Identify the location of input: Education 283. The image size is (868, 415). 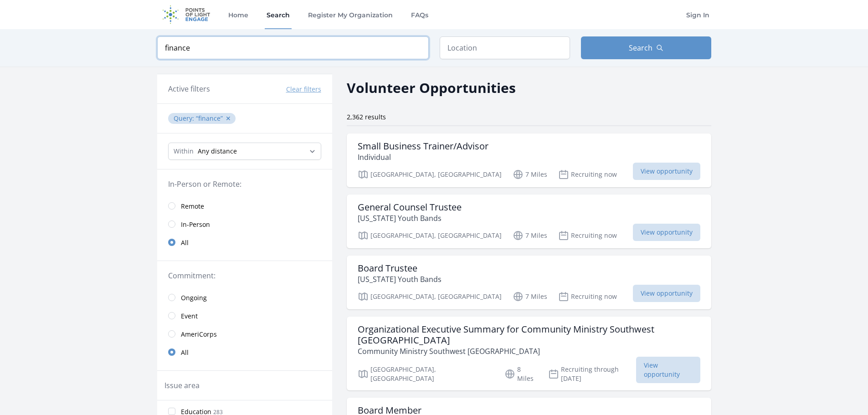
(172, 411).